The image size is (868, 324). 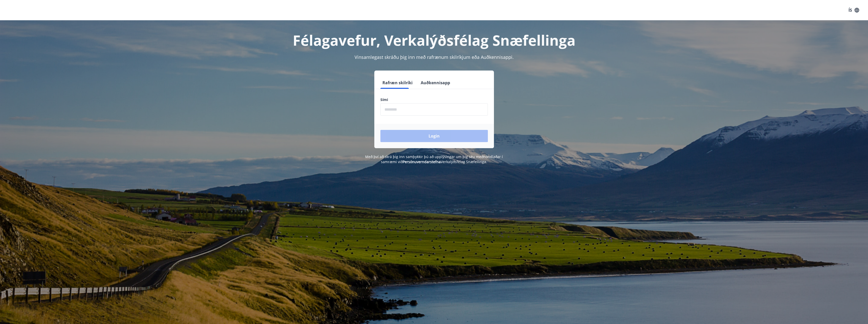 What do you see at coordinates (853, 10) in the screenshot?
I see `button: ÍS` at bounding box center [853, 10].